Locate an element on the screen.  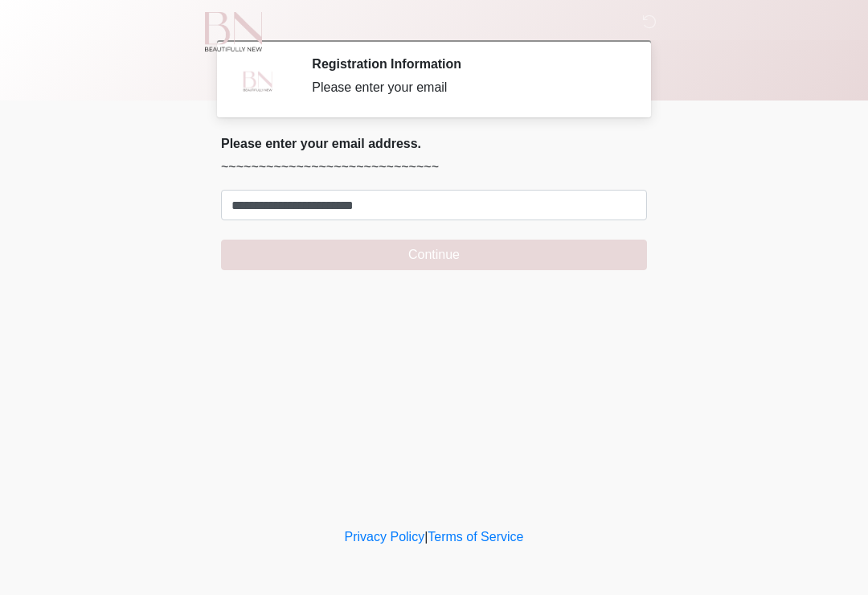
img: Agent Avatar is located at coordinates (257, 80).